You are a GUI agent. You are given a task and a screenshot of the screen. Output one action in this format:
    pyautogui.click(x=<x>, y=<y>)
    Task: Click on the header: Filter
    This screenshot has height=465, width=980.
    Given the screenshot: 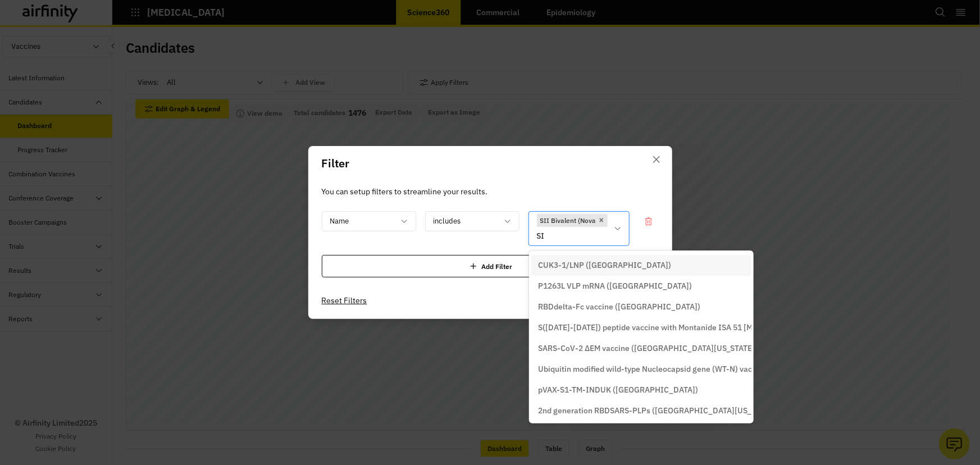 What is the action you would take?
    pyautogui.click(x=490, y=163)
    